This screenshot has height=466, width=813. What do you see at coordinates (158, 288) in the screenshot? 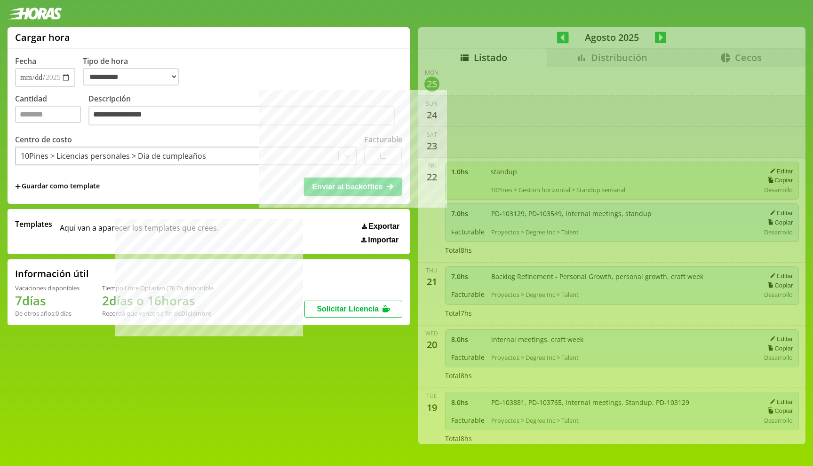
I see `div: Tiempo Libre Optativo (TiLO) disponible` at bounding box center [158, 288].